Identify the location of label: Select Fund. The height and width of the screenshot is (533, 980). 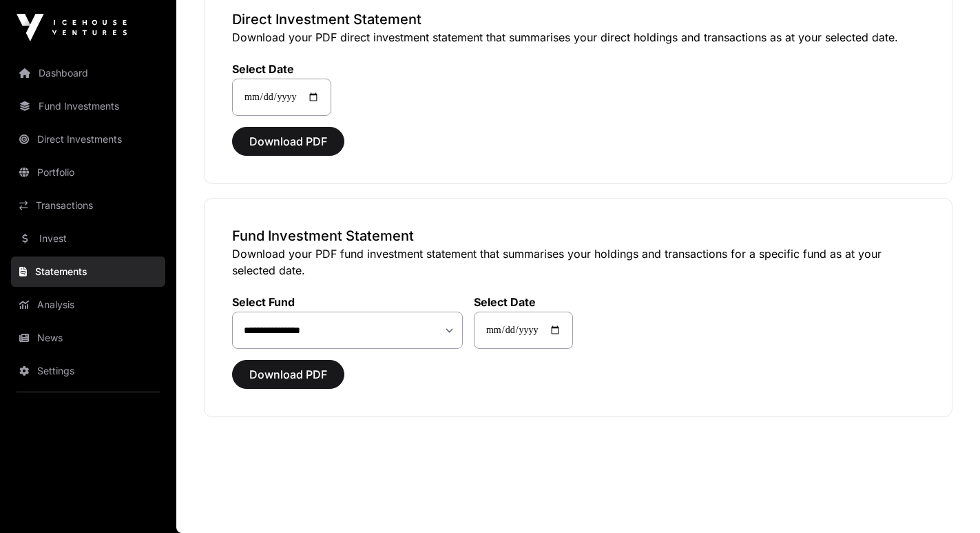
(347, 302).